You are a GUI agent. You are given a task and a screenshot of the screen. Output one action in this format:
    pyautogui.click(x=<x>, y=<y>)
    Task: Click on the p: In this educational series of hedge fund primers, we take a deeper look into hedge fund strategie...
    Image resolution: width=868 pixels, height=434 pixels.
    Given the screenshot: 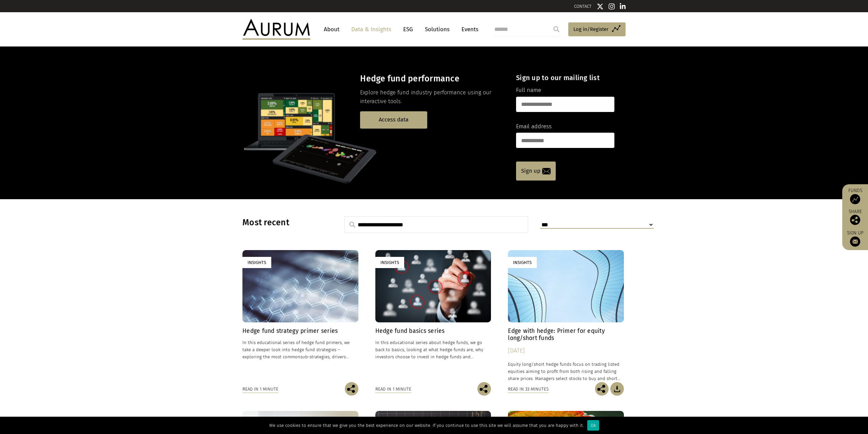 What is the action you would take?
    pyautogui.click(x=300, y=349)
    